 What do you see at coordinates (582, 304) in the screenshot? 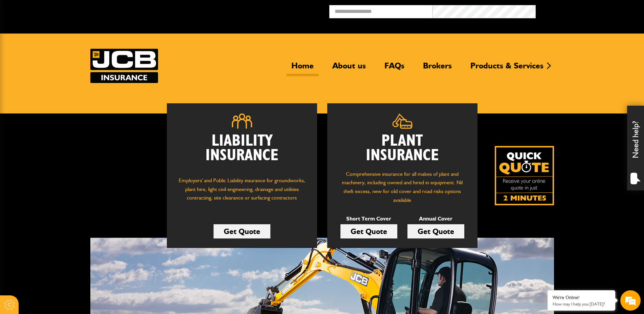
I see `p: How may I help you today?` at bounding box center [582, 304].